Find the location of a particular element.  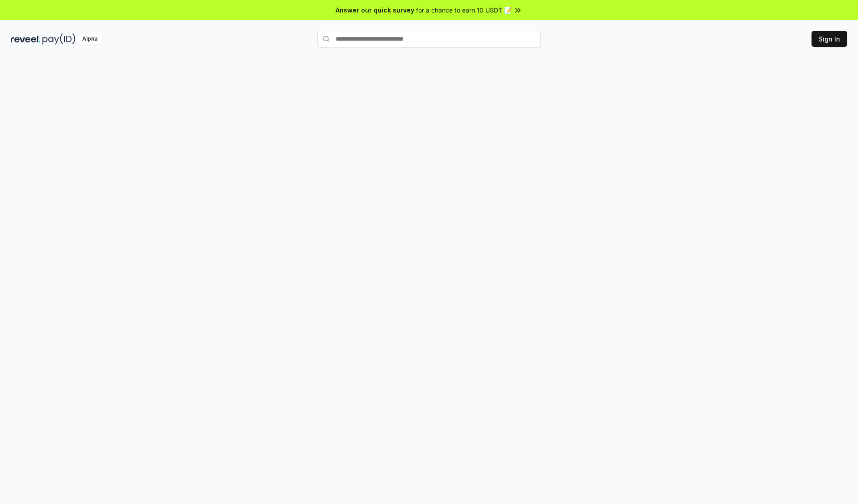

button: Sign In is located at coordinates (829, 38).